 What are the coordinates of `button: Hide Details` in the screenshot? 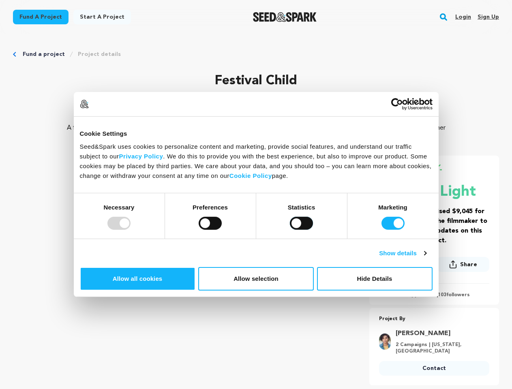 It's located at (375, 279).